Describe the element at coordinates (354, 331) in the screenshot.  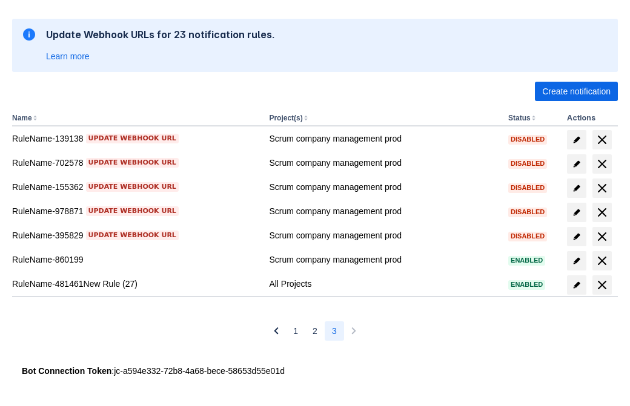
I see `button: Next` at that location.